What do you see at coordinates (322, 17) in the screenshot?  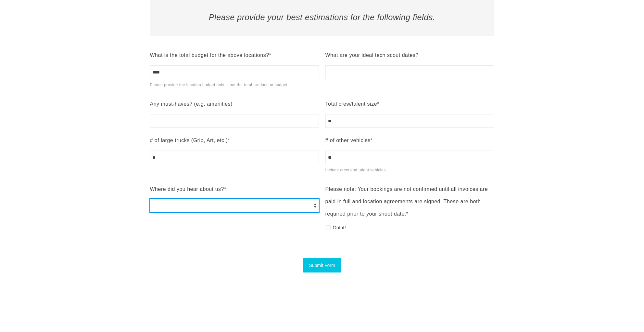 I see `em: Please provide your best estimations for the following fields.` at bounding box center [322, 17].